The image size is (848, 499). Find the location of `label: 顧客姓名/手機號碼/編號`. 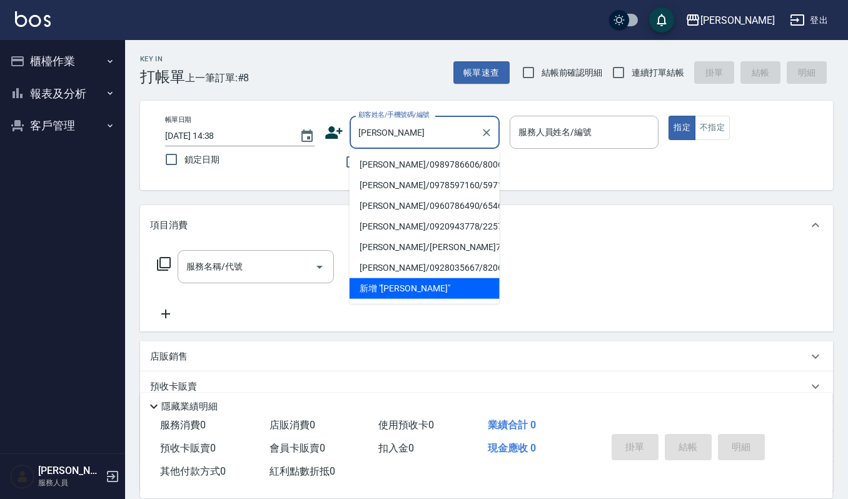

label: 顧客姓名/手機號碼/編號 is located at coordinates (394, 114).